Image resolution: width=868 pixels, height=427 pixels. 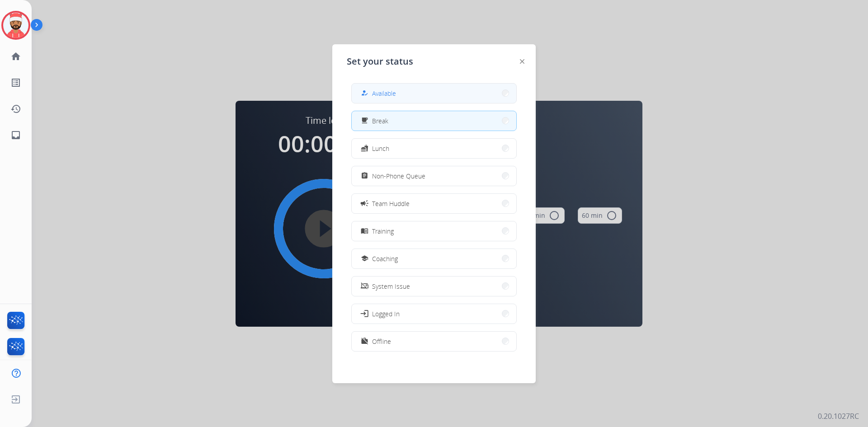 I want to click on span: Team Huddle, so click(x=391, y=203).